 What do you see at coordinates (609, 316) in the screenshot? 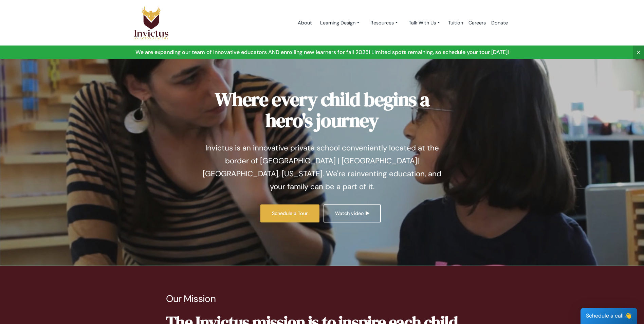
I see `div: Schedule a call 👋` at bounding box center [609, 316].